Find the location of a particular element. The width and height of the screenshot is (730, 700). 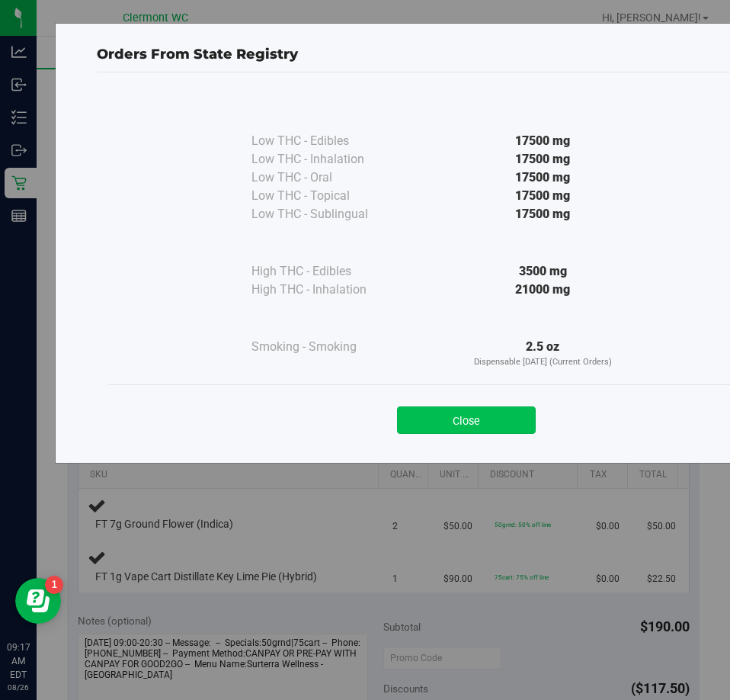

div: Low THC - Oral is located at coordinates (328, 177).